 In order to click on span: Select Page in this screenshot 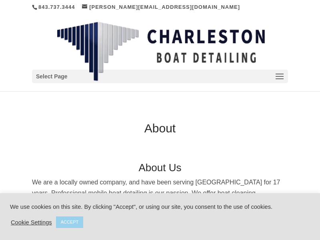, I will do `click(52, 76)`.